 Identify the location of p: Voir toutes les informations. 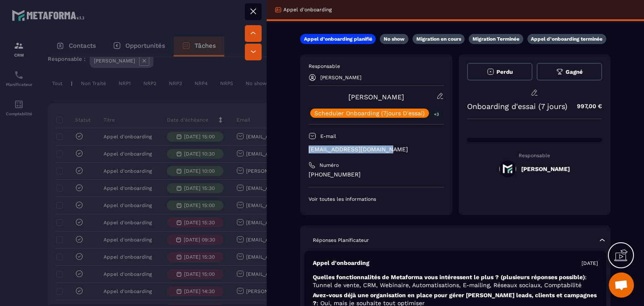
(376, 199).